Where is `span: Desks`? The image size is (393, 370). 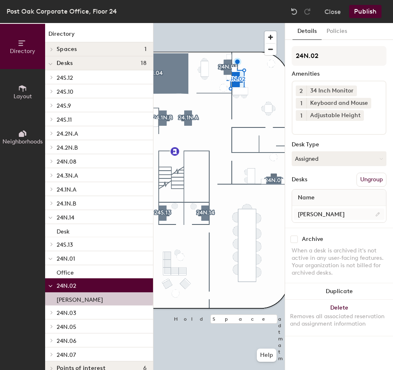 span: Desks is located at coordinates (64, 63).